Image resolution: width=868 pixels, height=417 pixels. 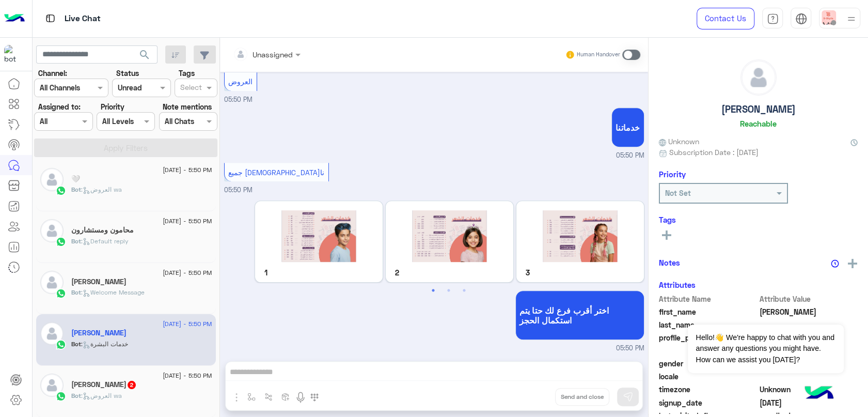 I want to click on img: notes, so click(x=835, y=263).